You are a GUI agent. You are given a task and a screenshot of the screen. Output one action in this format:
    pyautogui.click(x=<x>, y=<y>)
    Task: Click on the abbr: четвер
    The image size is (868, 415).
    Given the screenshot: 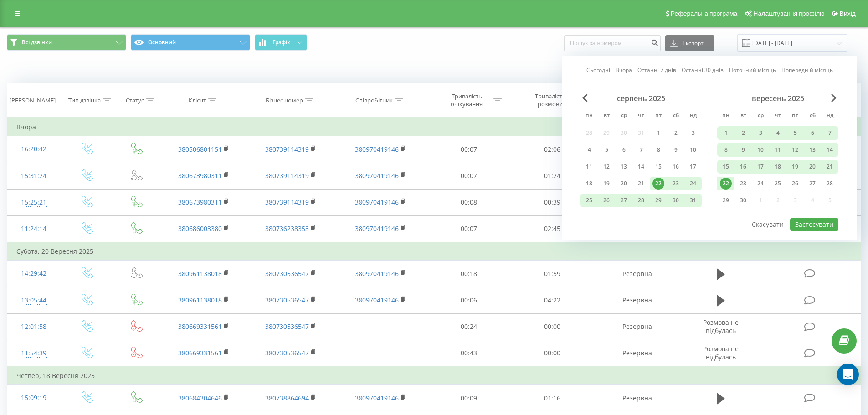 What is the action you would take?
    pyautogui.click(x=641, y=116)
    